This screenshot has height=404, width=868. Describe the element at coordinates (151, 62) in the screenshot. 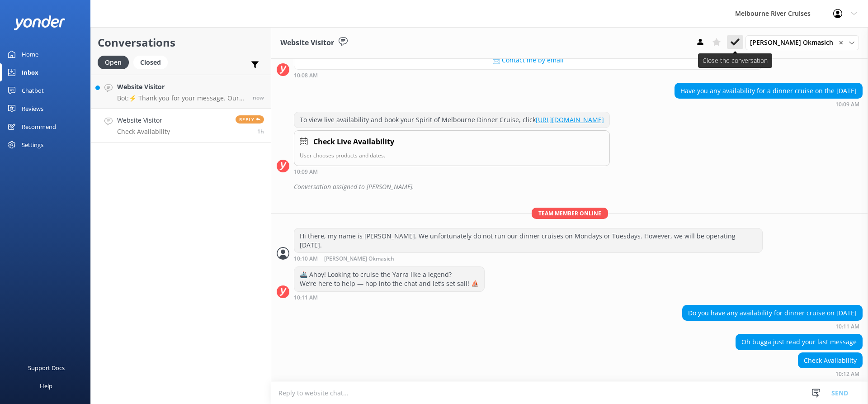

I see `div: Closed` at that location.